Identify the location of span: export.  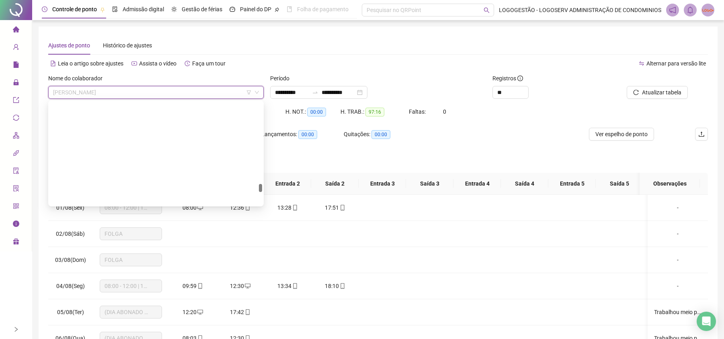
(16, 101).